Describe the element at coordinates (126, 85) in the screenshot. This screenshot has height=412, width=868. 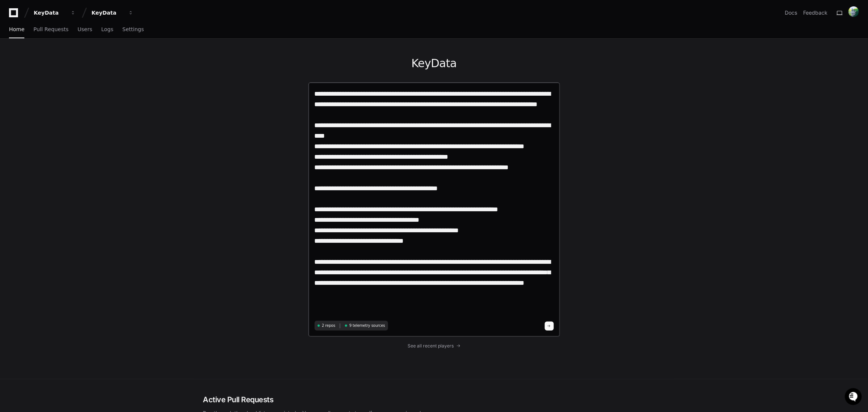
I see `button: See all` at that location.